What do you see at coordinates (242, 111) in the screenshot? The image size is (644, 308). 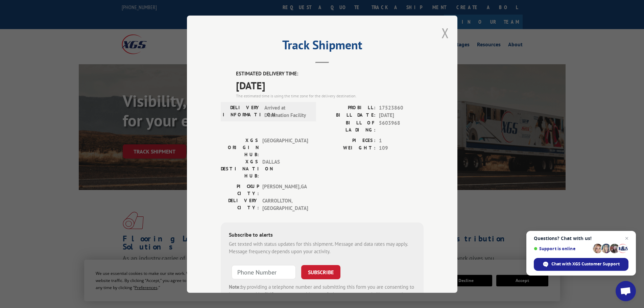 I see `label: DELIVERY INFORMATION:` at bounding box center [242, 111].